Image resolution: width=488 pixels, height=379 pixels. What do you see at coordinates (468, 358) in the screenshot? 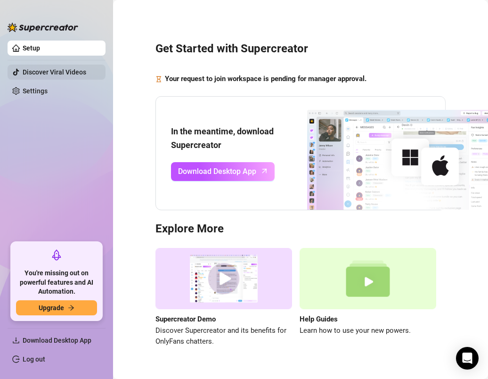
I see `div: Open Intercom Messenger` at bounding box center [468, 358].